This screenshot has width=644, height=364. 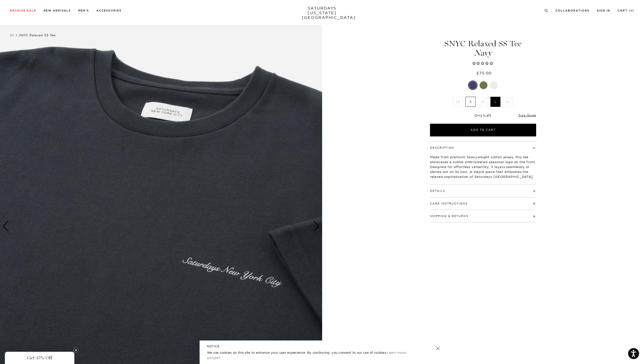 I want to click on span: 1, so click(x=484, y=116).